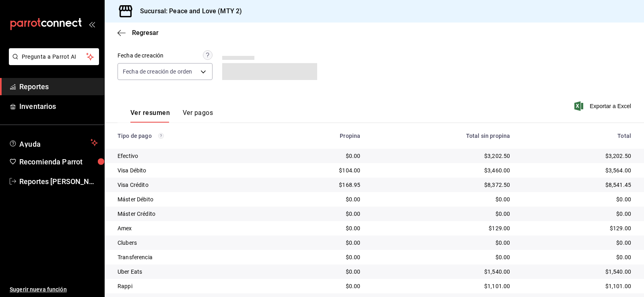 The height and width of the screenshot is (297, 644). I want to click on div: $104.00, so click(322, 171).